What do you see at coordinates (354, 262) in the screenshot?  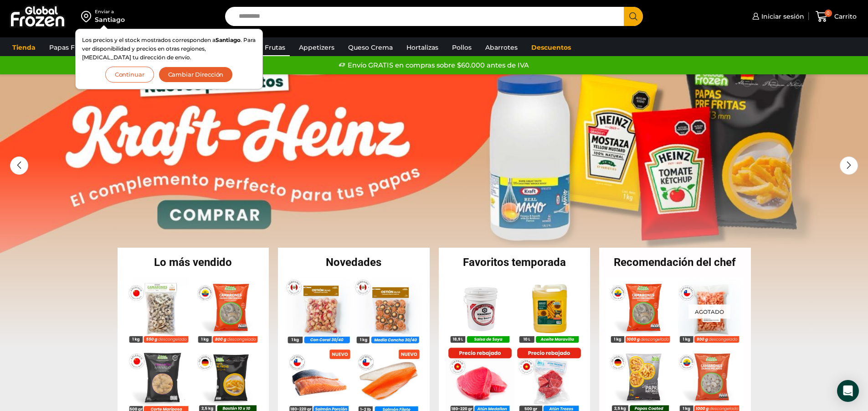 I see `h2: Novedades` at bounding box center [354, 262].